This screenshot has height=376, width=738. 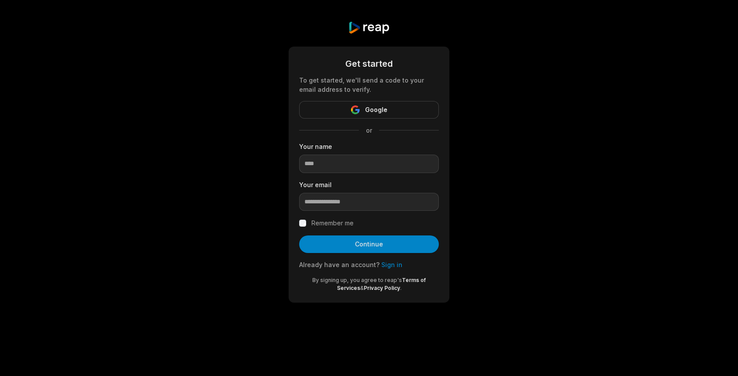 What do you see at coordinates (333, 223) in the screenshot?
I see `label: Remember me` at bounding box center [333, 223].